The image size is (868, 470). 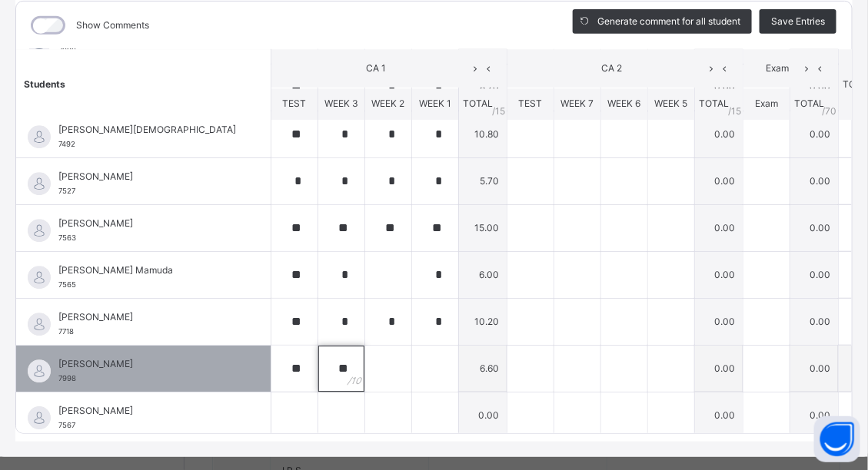 What do you see at coordinates (577, 104) in the screenshot?
I see `span: WEEK 7` at bounding box center [577, 104].